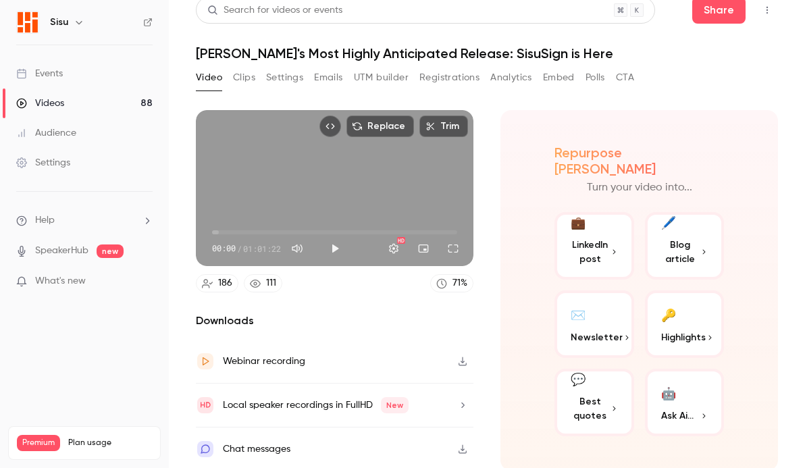 The height and width of the screenshot is (468, 805). Describe the element at coordinates (680, 252) in the screenshot. I see `span: Blog article` at that location.